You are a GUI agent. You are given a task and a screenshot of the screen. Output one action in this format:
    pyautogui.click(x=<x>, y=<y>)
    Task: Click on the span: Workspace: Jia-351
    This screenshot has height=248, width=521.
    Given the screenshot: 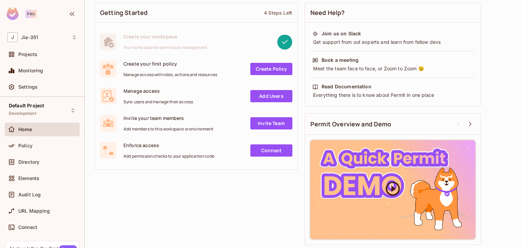 What is the action you would take?
    pyautogui.click(x=30, y=37)
    